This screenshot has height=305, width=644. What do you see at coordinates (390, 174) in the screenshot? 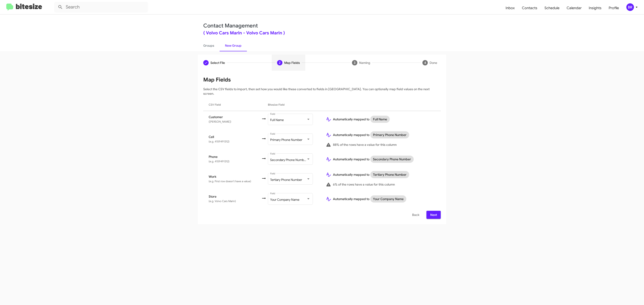
I see `mat-chip: Tertiary Phone Number` at bounding box center [390, 174].